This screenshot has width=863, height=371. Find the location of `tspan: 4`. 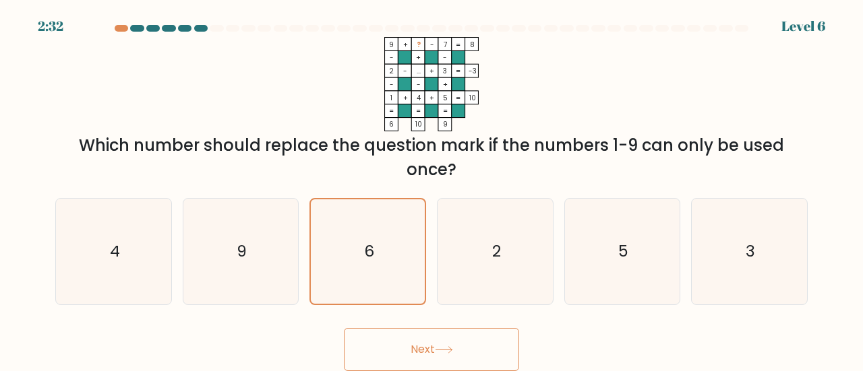

tspan: 4 is located at coordinates (418, 98).